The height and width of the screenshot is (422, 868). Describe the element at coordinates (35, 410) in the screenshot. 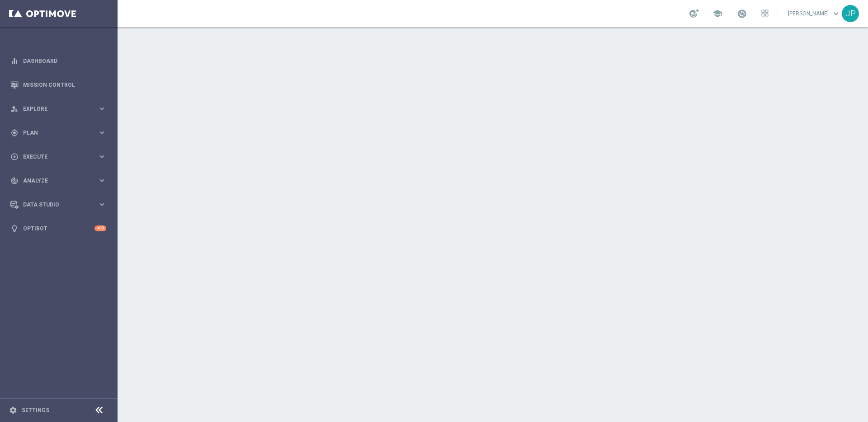

I see `a: Settings` at that location.